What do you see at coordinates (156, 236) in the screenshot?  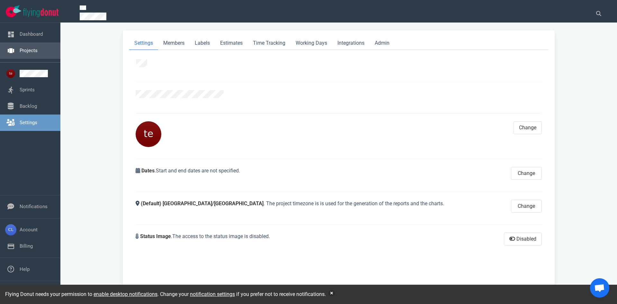 I see `strong: Status Image` at bounding box center [156, 236].